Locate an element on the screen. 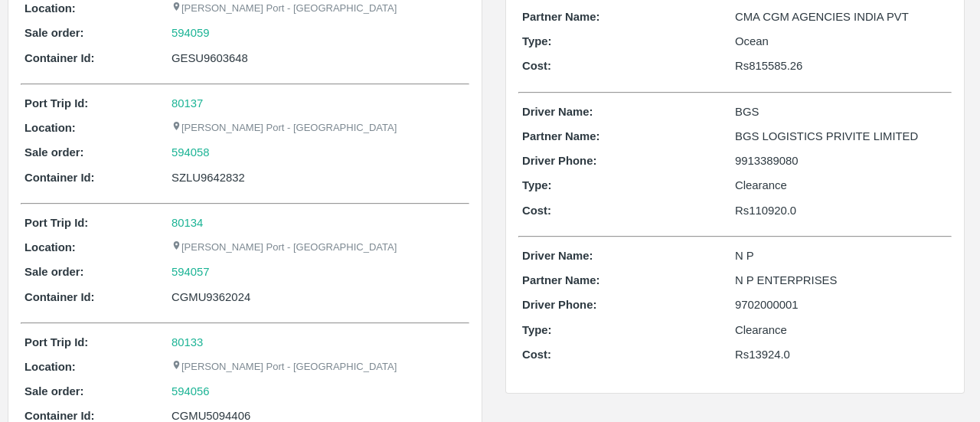 This screenshot has height=422, width=980. div: CGMU9362024 is located at coordinates (319, 297).